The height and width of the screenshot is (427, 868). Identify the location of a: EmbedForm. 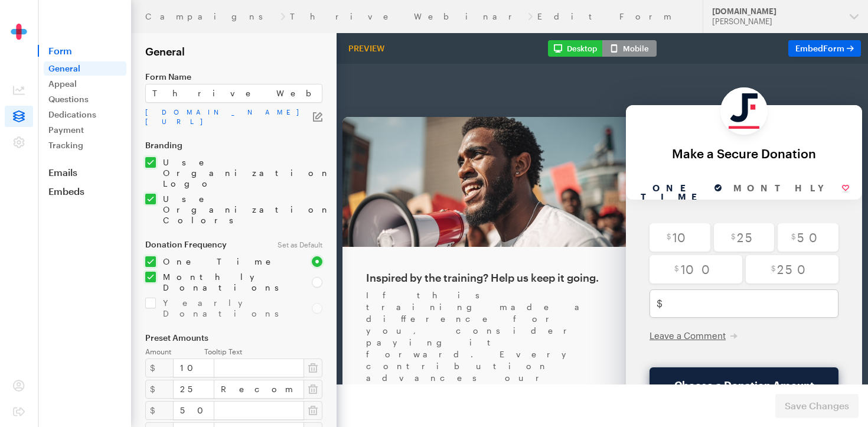
(824, 48).